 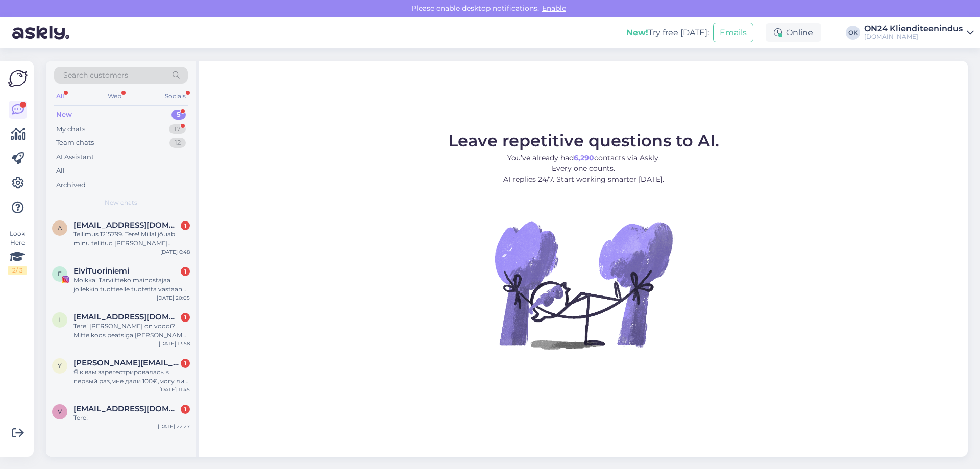 What do you see at coordinates (127, 225) in the screenshot?
I see `span: arvo.vabrit@gmail.com` at bounding box center [127, 225].